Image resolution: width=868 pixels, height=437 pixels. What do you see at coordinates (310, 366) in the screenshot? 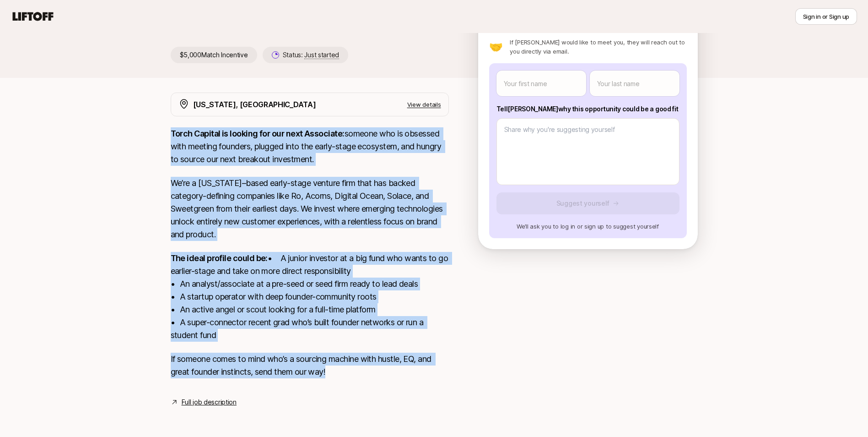
I see `p: If someone comes to mind who’s a sourcing machine with hustle, EQ, and great founder instincts, s...` at bounding box center [310, 366].